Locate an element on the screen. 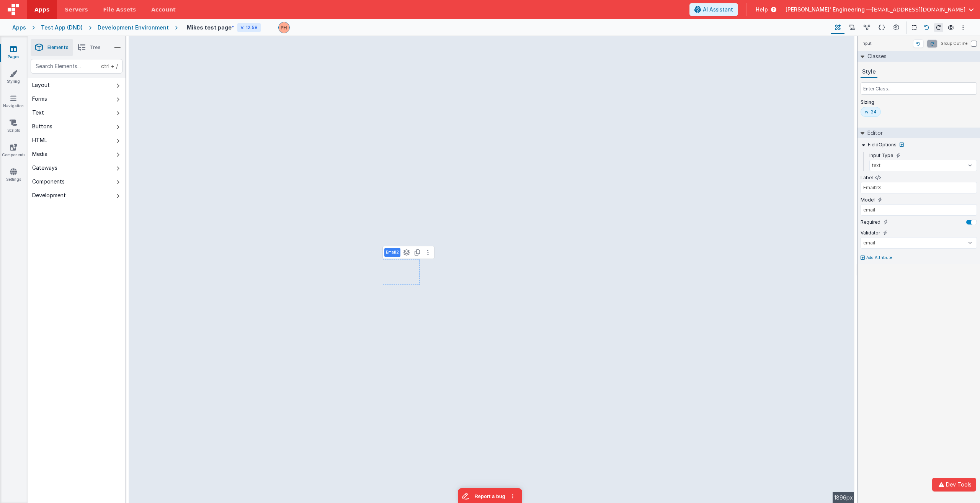 The height and width of the screenshot is (503, 980). h2: Editor is located at coordinates (874, 133).